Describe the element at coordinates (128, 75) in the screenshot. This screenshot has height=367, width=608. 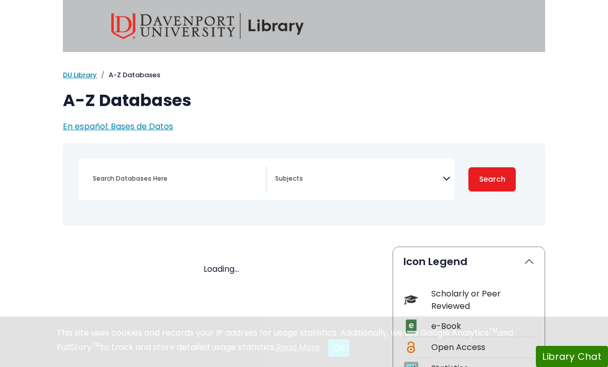
I see `li: A-Z Databases` at that location.